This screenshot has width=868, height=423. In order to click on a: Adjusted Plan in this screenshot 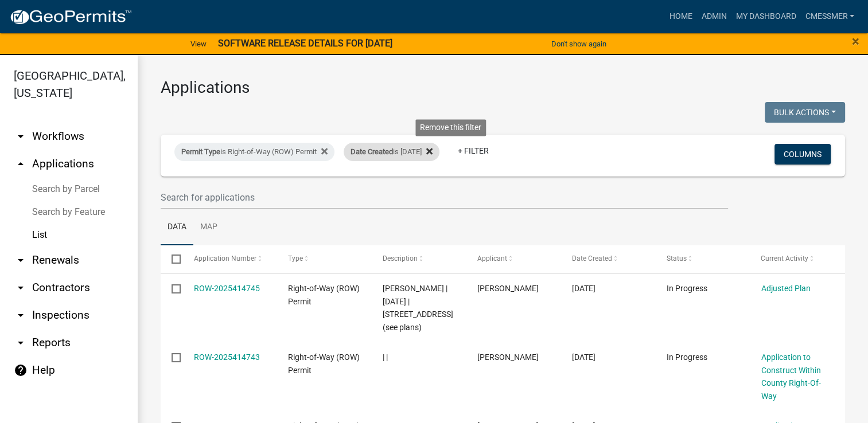, I will do `click(786, 288)`.